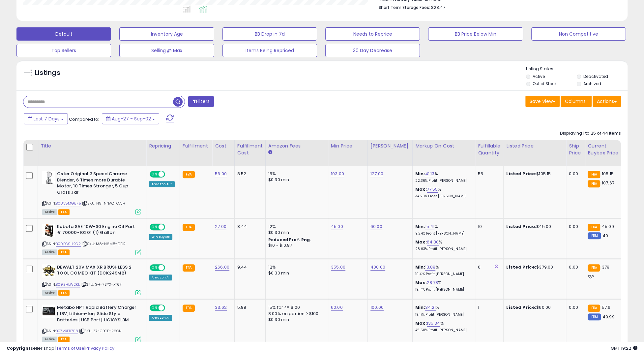 Image resolution: width=644 pixels, height=355 pixels. What do you see at coordinates (84, 119) in the screenshot?
I see `span: Compared to:` at bounding box center [84, 119].